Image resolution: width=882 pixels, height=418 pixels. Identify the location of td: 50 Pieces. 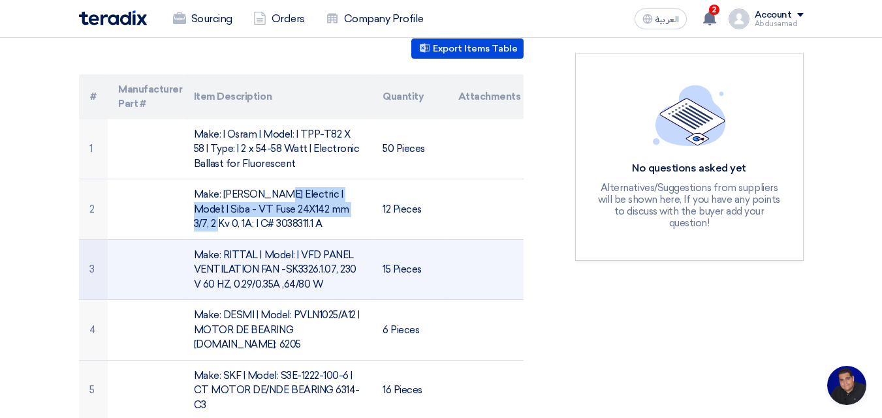
(410, 149).